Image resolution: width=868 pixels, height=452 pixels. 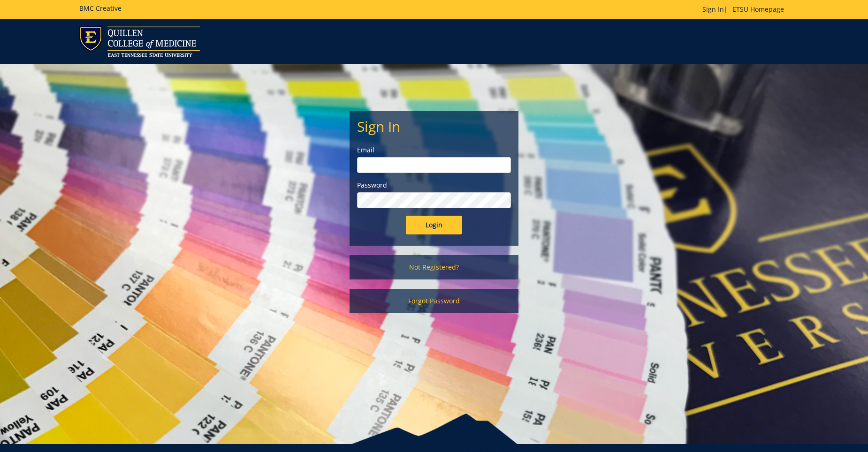 What do you see at coordinates (100, 8) in the screenshot?
I see `h5: BMC Creative` at bounding box center [100, 8].